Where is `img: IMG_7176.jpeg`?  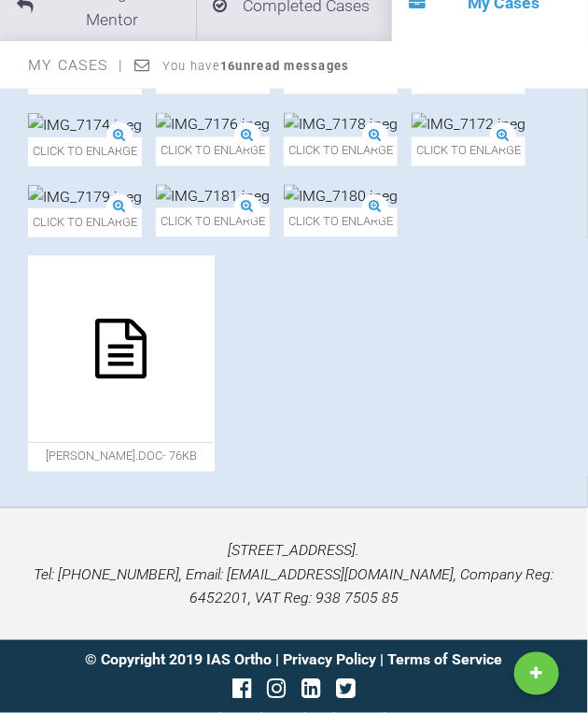
img: IMG_7176.jpeg is located at coordinates (213, 125).